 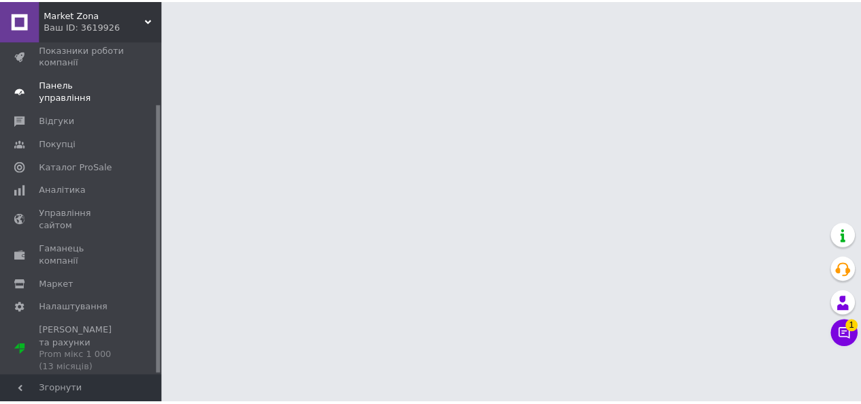 What do you see at coordinates (57, 121) in the screenshot?
I see `span: Відгуки` at bounding box center [57, 121].